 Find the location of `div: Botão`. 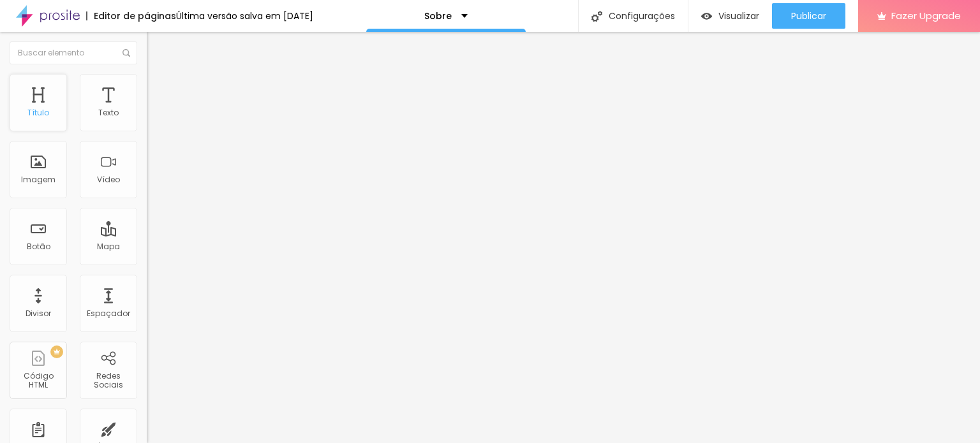

div: Botão is located at coordinates (38, 247).